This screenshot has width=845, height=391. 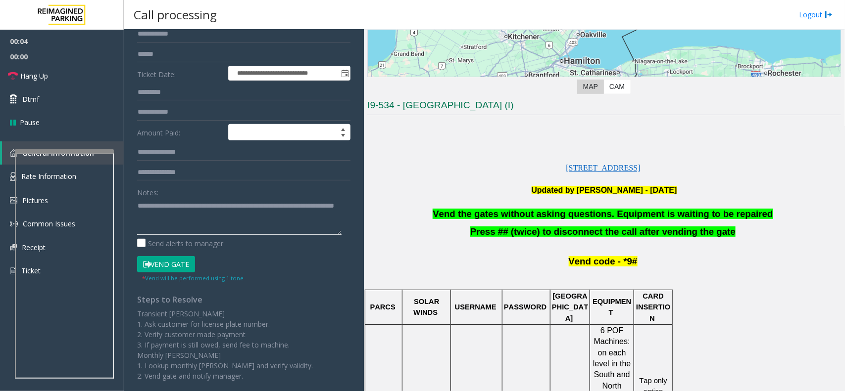 What do you see at coordinates (603, 261) in the screenshot?
I see `span: Vend code - *9#` at bounding box center [603, 261].